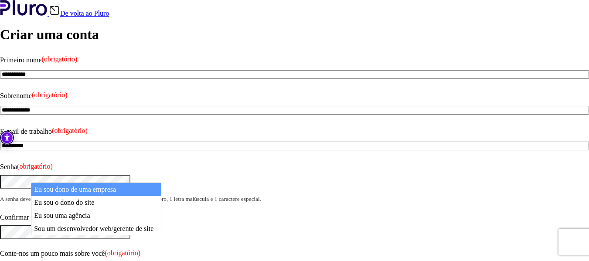 The image size is (589, 261). I want to click on font: De volta ao Pluro, so click(85, 13).